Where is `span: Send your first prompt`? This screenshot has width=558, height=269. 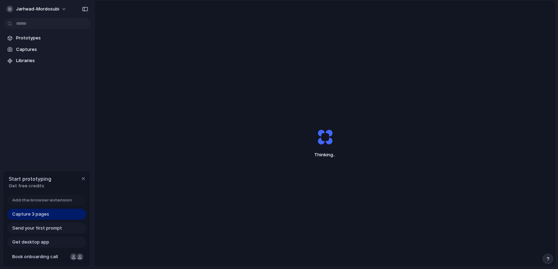 span: Send your first prompt is located at coordinates (37, 228).